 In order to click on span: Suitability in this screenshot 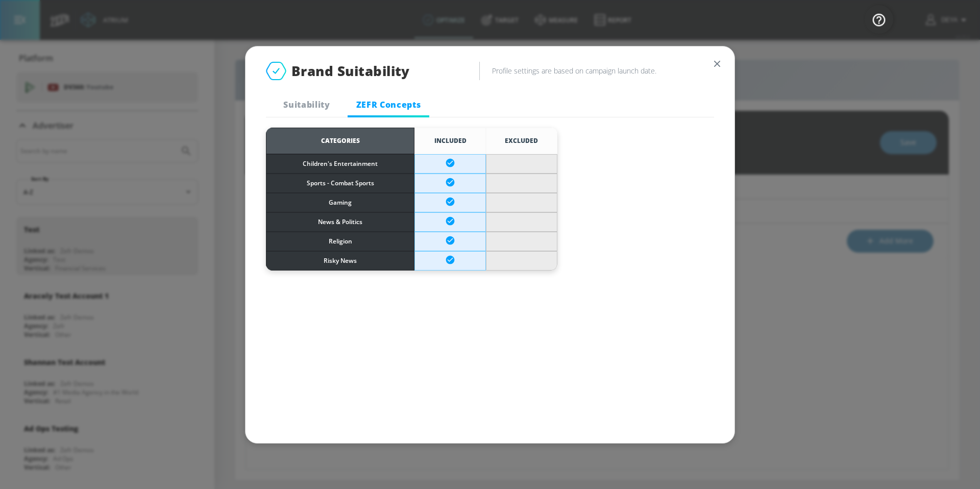, I will do `click(307, 104)`.